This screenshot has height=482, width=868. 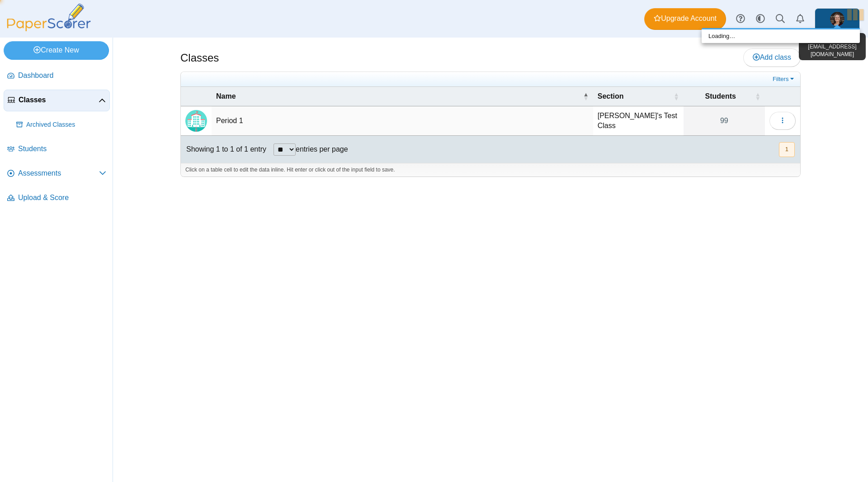 I want to click on span: Name, so click(x=398, y=97).